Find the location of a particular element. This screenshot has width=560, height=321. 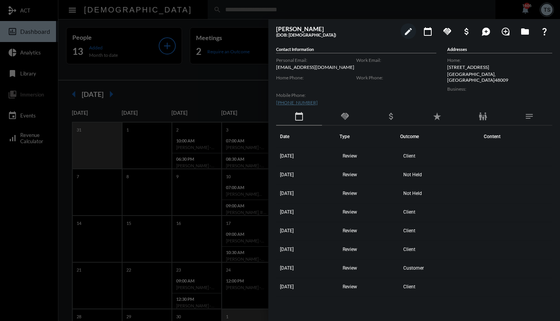

label: Work Phone: is located at coordinates (396, 77).